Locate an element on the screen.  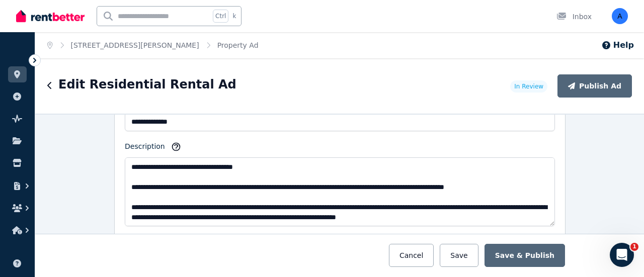
span: k is located at coordinates (234, 16).